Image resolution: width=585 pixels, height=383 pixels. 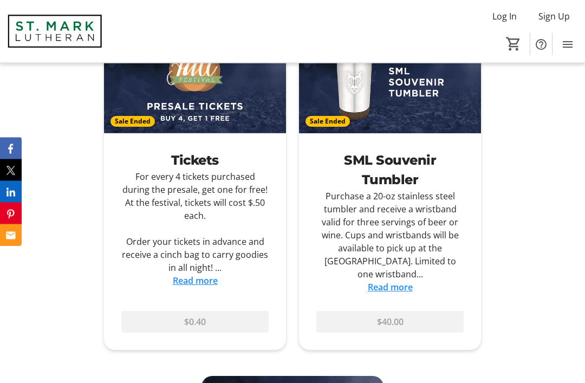 I want to click on button: Sign Up, so click(x=554, y=16).